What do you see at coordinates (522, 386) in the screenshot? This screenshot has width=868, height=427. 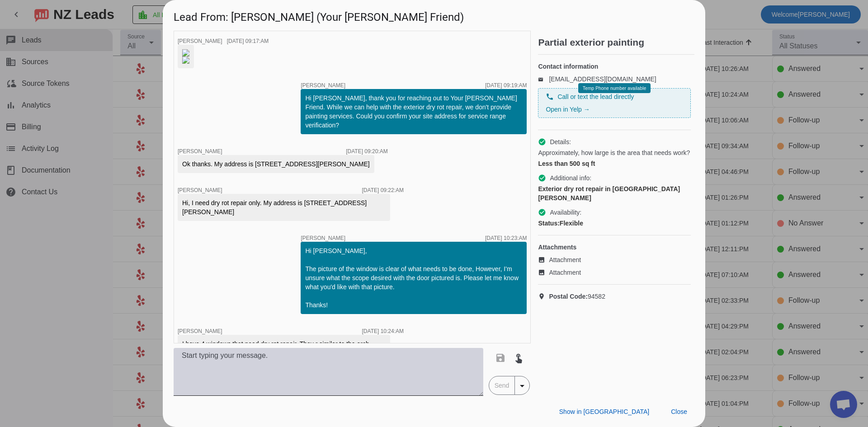 I see `mat-icon: arrow_drop_down` at bounding box center [522, 386].